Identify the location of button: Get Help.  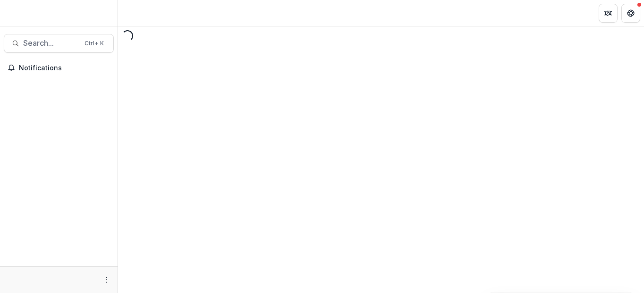
(630, 13).